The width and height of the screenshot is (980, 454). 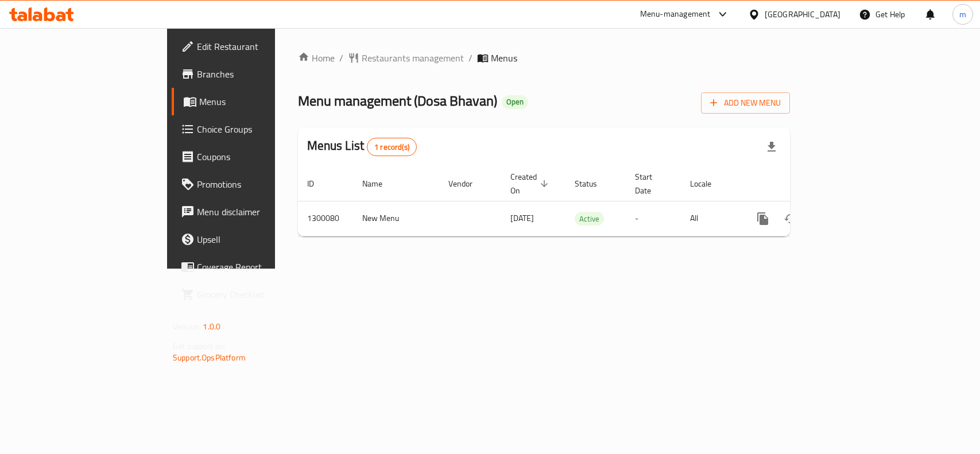 I want to click on span: Open, so click(x=515, y=102).